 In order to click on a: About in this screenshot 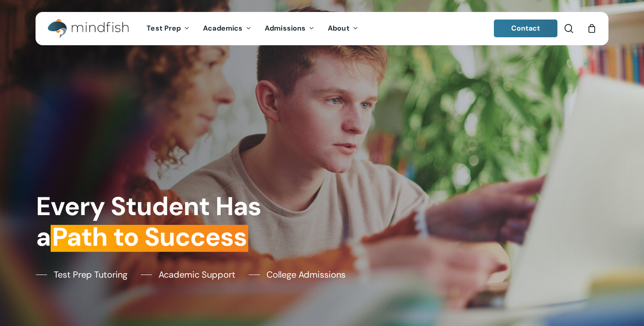, I will do `click(343, 28)`.